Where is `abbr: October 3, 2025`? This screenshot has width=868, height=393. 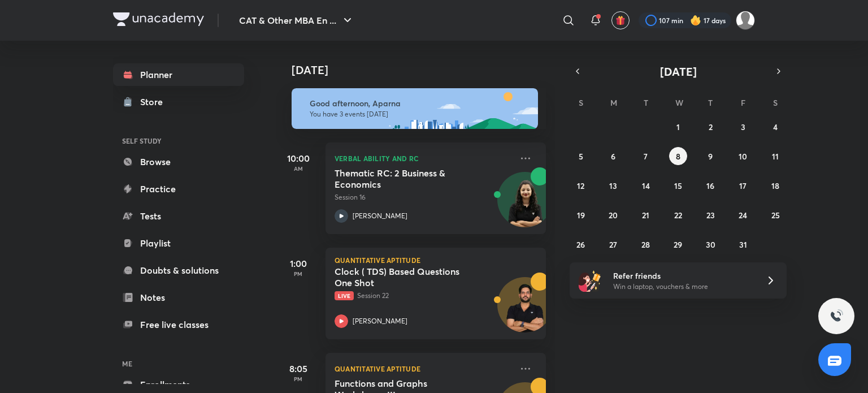 abbr: October 3, 2025 is located at coordinates (743, 127).